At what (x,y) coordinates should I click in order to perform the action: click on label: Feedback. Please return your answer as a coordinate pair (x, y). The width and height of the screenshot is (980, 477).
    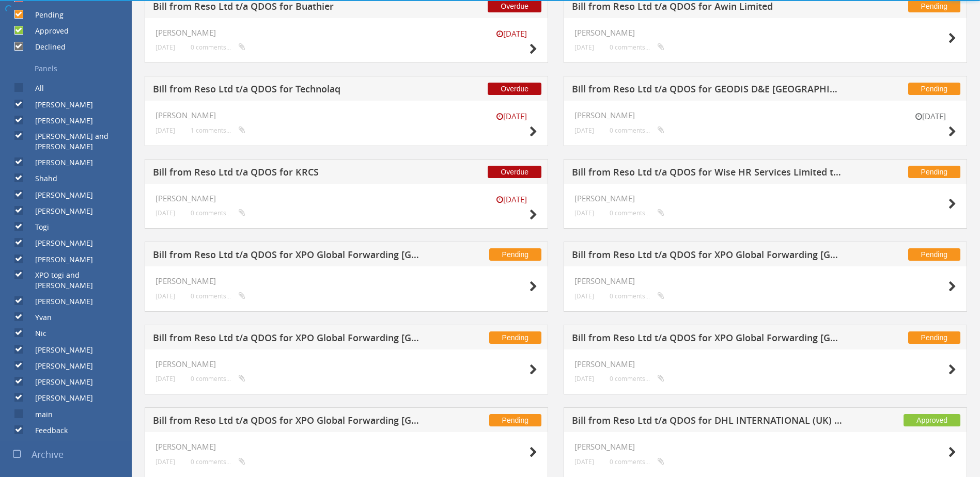
    Looking at the image, I should click on (46, 431).